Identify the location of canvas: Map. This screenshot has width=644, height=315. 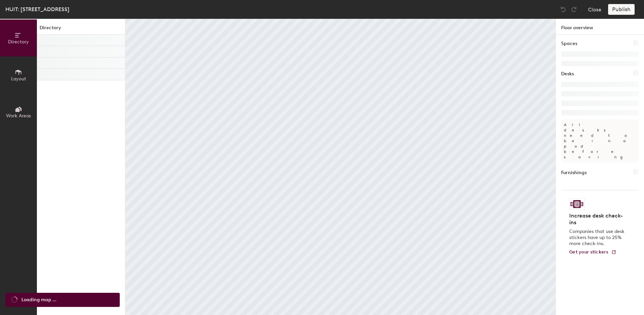
(340, 166).